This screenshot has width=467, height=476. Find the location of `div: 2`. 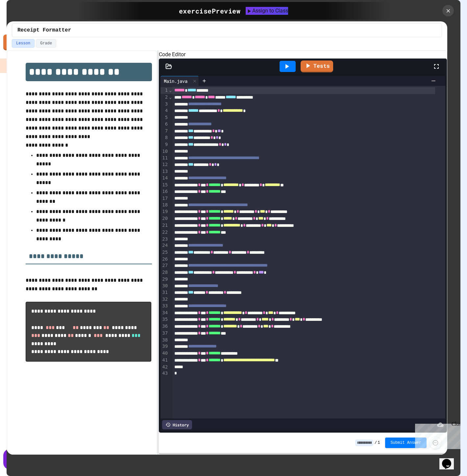

div: 2 is located at coordinates (164, 97).